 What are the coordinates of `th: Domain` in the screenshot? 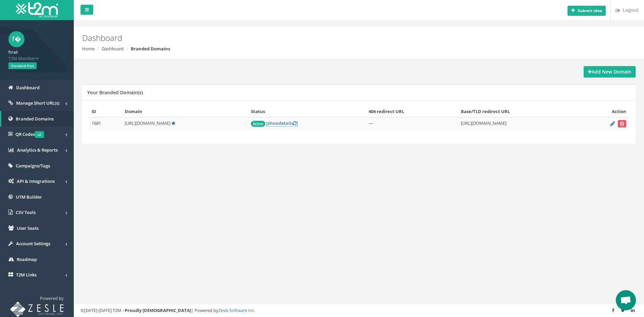 It's located at (185, 111).